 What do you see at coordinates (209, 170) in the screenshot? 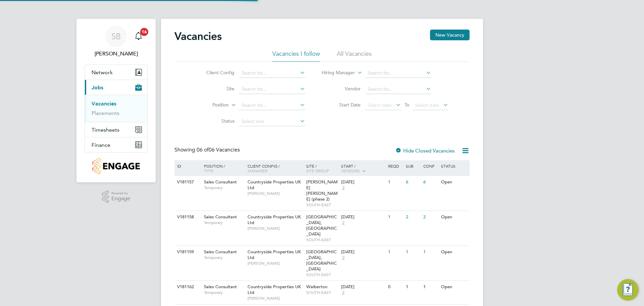
I see `span: Type` at bounding box center [209, 170].